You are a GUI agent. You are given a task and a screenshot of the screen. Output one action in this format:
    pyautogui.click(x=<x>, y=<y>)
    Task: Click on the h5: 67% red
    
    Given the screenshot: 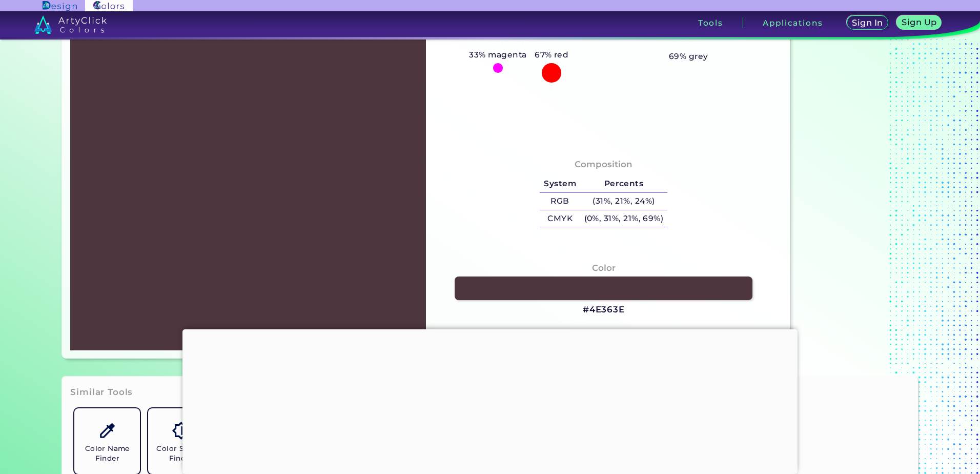 What is the action you would take?
    pyautogui.click(x=552, y=55)
    